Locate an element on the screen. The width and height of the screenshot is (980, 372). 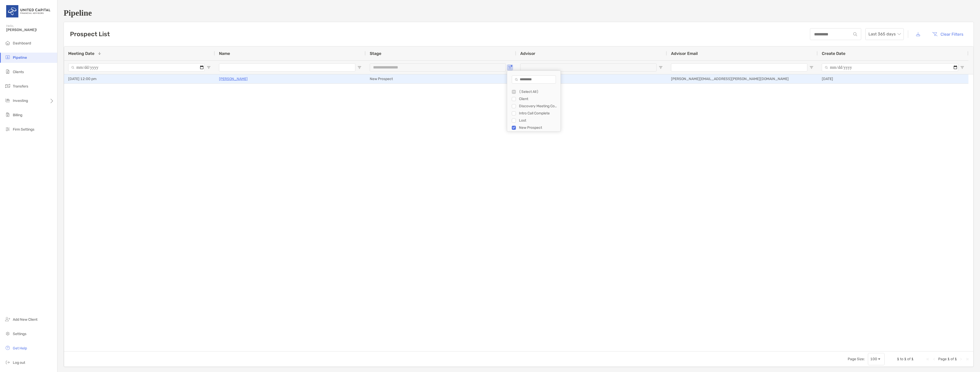
span: Stage is located at coordinates (376, 53).